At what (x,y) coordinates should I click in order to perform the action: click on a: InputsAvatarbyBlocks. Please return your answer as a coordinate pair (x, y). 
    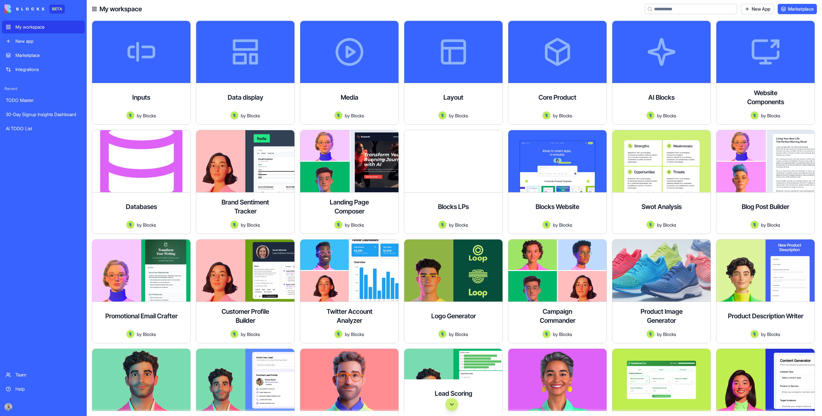
    Looking at the image, I should click on (141, 73).